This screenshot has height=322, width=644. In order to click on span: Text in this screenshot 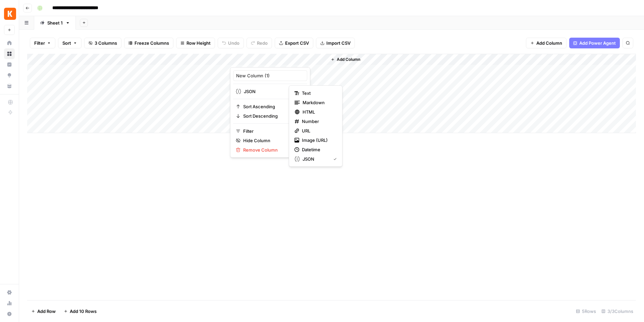, I will do `click(318, 93)`.